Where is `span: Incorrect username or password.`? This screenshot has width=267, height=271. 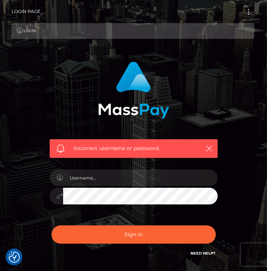 span: Incorrect username or password. is located at coordinates (134, 148).